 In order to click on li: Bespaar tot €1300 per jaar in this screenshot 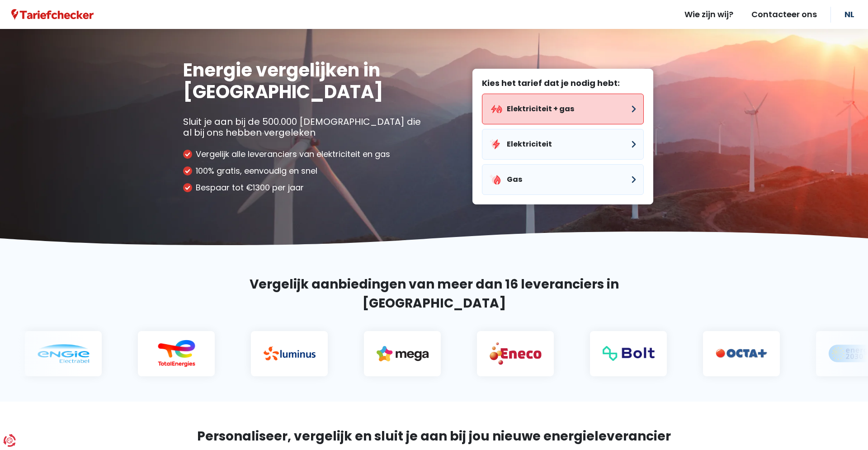, I will do `click(305, 188)`.